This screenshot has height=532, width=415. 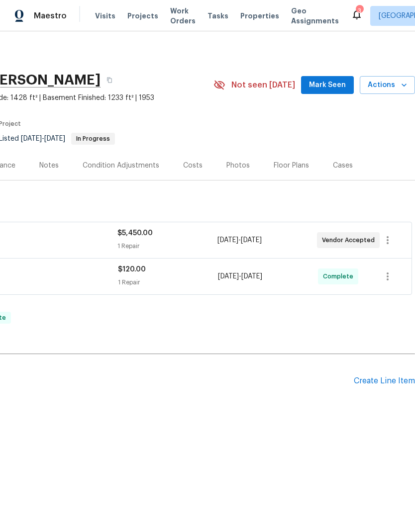 What do you see at coordinates (143, 16) in the screenshot?
I see `span: Projects` at bounding box center [143, 16].